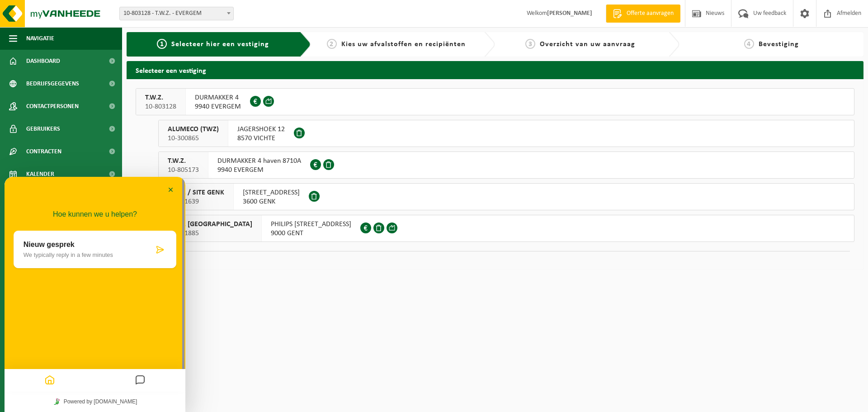 This screenshot has height=412, width=868. Describe the element at coordinates (176, 14) in the screenshot. I see `span: 10-803128 - T.W.Z. - EVERGEM` at that location.